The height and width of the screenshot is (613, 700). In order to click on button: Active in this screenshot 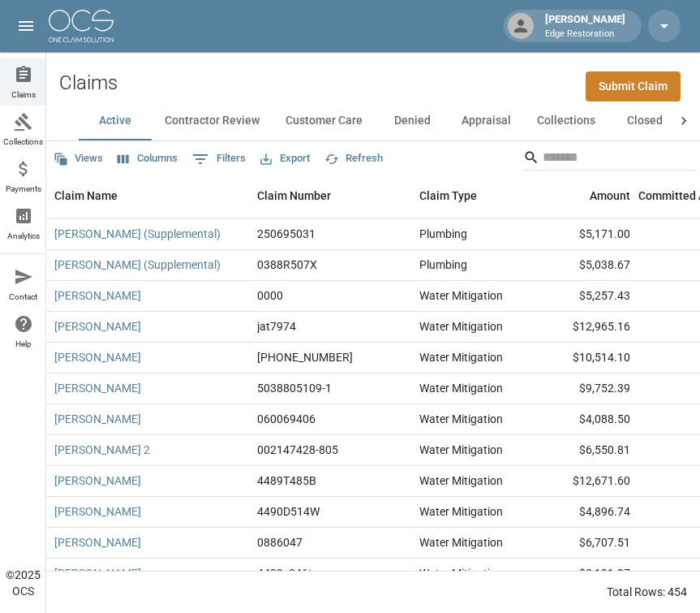, I will do `click(116, 120)`.